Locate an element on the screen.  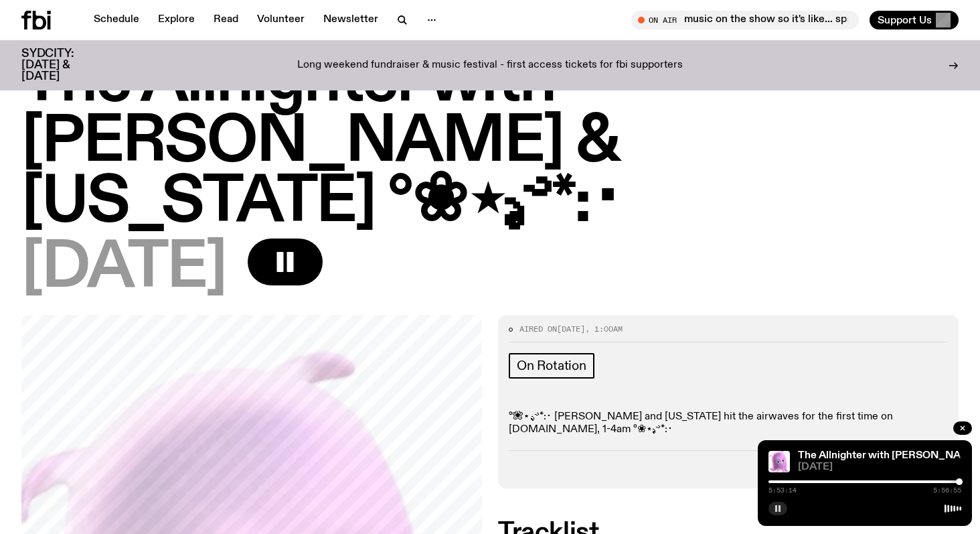
span: , 1:00am is located at coordinates (603, 329).